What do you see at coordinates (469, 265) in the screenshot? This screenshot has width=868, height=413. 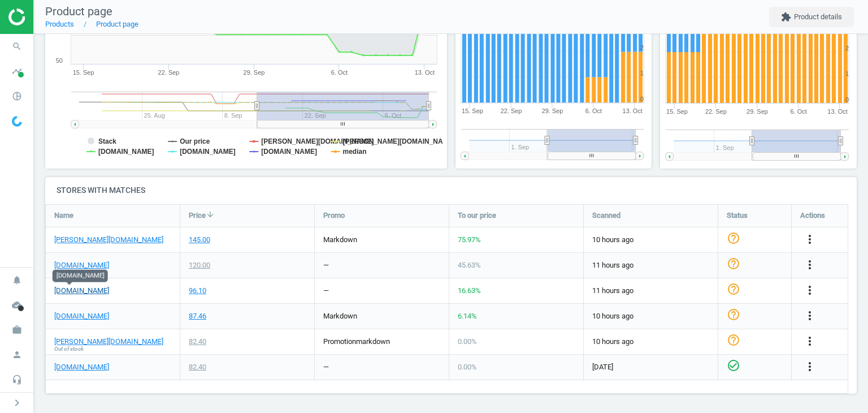 I see `span: 45.63 %` at bounding box center [469, 265].